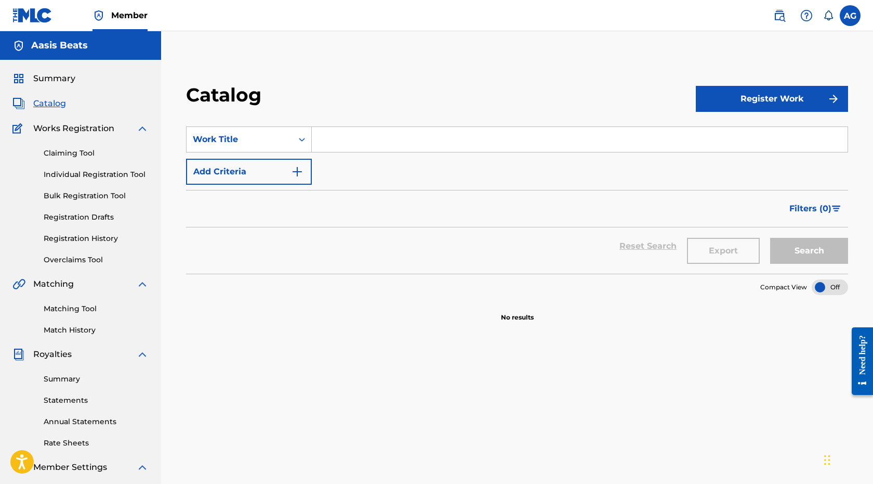 The height and width of the screenshot is (484, 873). I want to click on div: Drag, so click(828, 460).